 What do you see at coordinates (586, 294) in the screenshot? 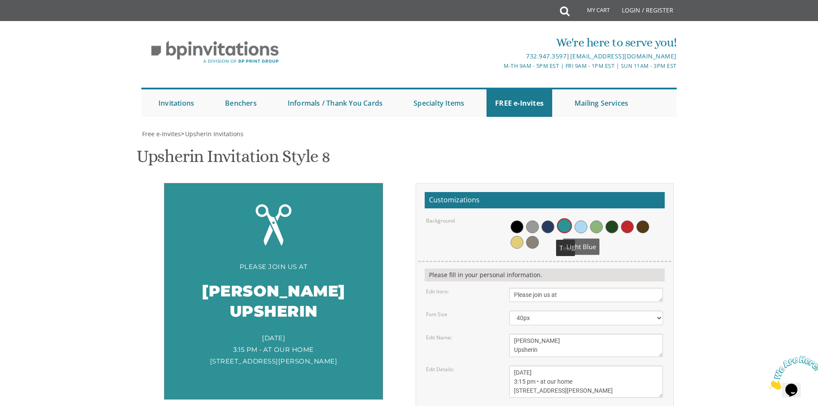
I see `textarea: Please join us at` at bounding box center [586, 294].